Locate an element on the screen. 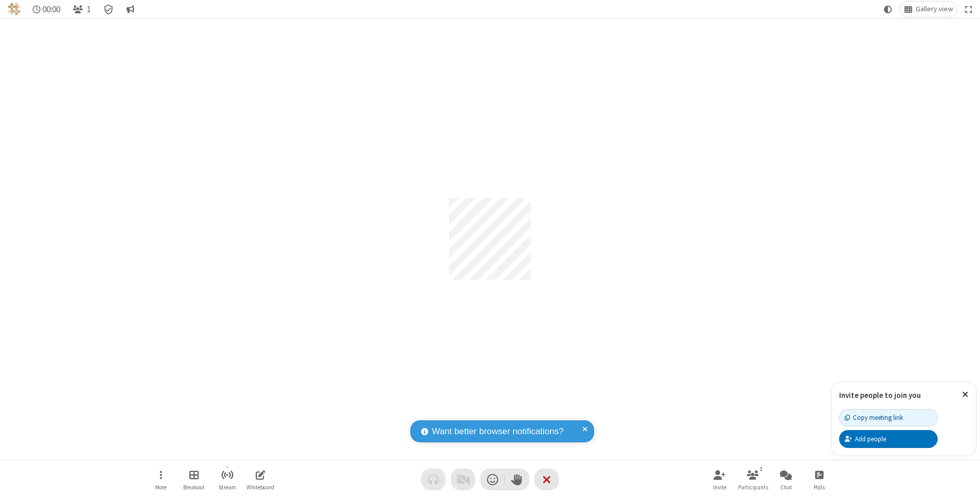  button: Copy meeting link is located at coordinates (888, 418).